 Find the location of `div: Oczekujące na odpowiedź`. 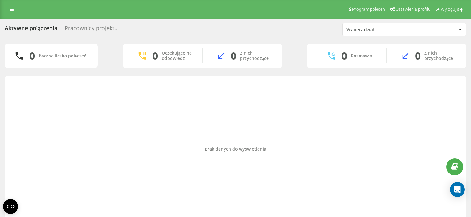

div: Oczekujące na odpowiedź is located at coordinates (177, 56).